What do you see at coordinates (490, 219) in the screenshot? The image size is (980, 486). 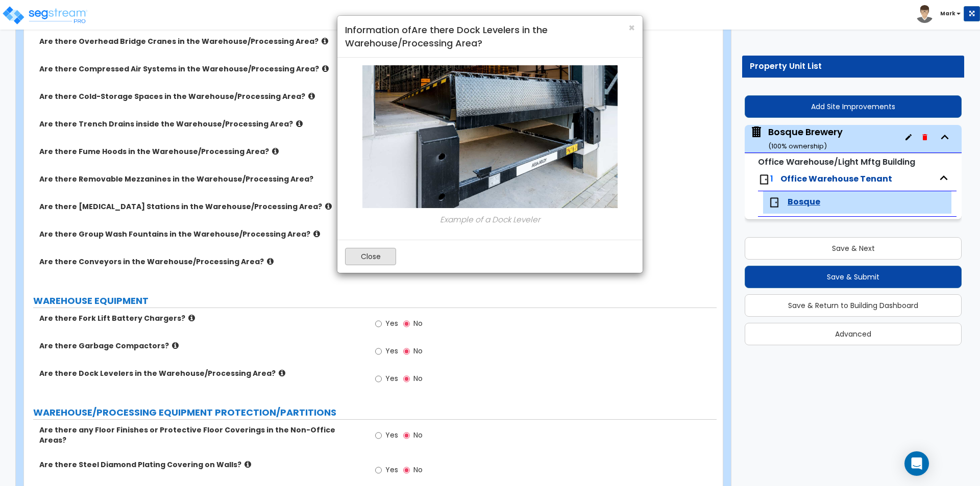 I see `i: Example of a Dock Leveler` at bounding box center [490, 219].